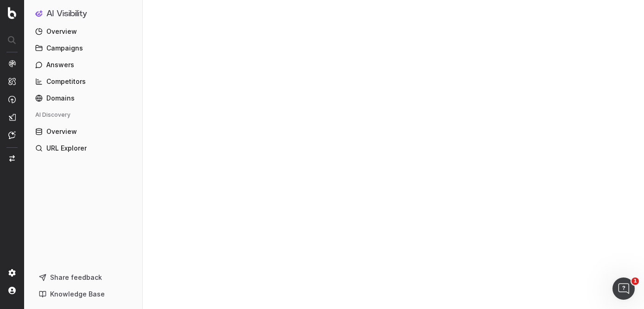 The image size is (644, 309). I want to click on span: Domains, so click(60, 98).